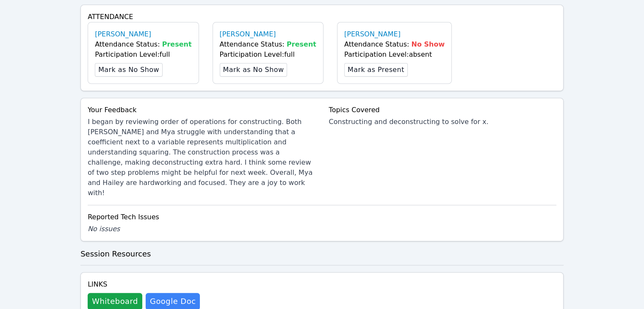  What do you see at coordinates (394, 54) in the screenshot?
I see `div: Participation Level: absent` at bounding box center [394, 54].